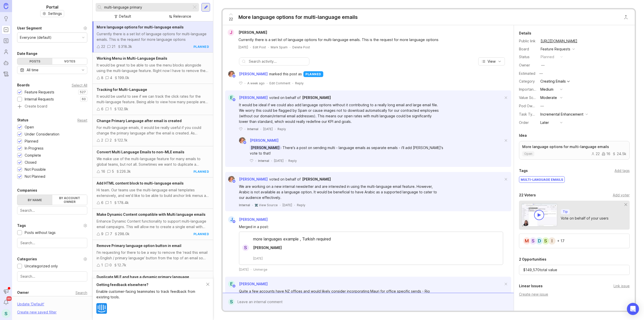 The height and width of the screenshot is (320, 644). I want to click on div: Under Consideration, so click(42, 134).